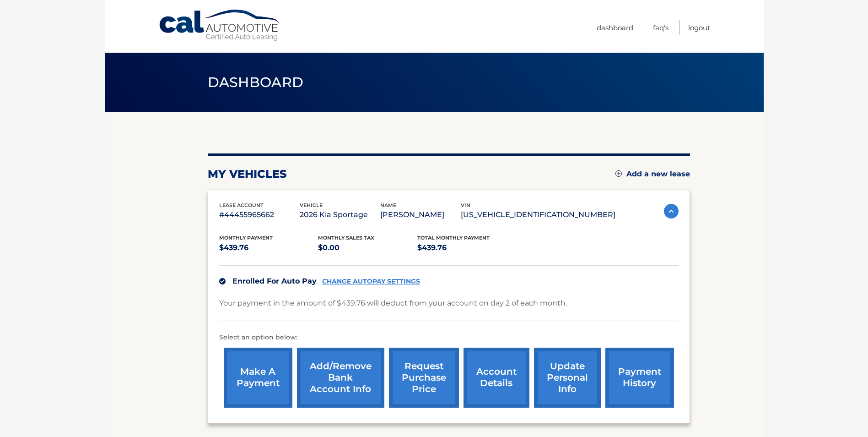 The image size is (868, 437). Describe the element at coordinates (661, 28) in the screenshot. I see `a: FAQ's` at that location.